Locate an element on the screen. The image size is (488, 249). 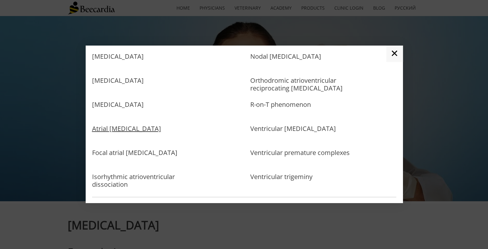
a: R-on-T phenomenon is located at coordinates (280, 111).